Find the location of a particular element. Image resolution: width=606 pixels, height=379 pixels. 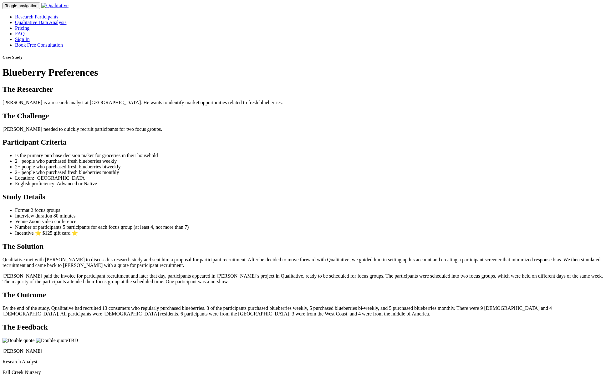

span: Interview duration is located at coordinates (33, 216).